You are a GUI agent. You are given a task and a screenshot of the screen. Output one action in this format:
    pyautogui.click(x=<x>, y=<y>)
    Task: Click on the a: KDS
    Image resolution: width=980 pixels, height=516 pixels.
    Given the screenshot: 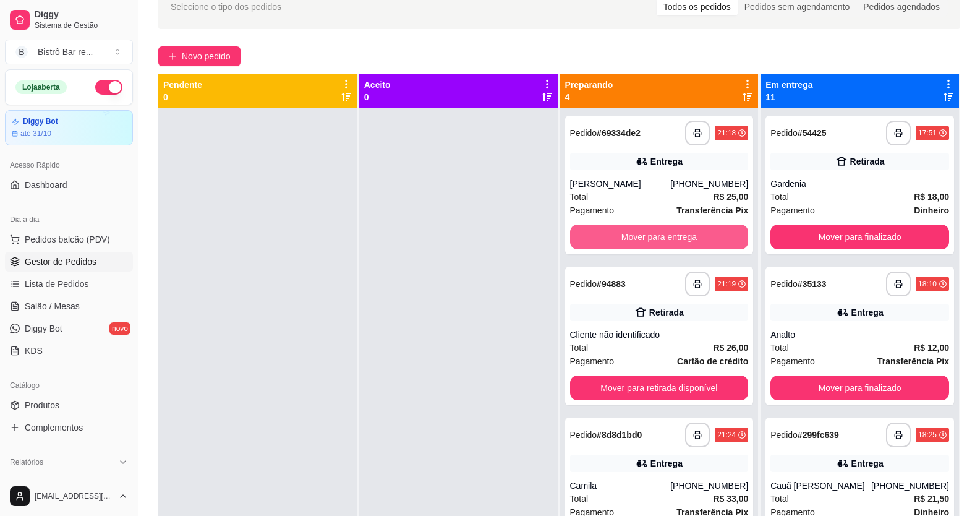 What is the action you would take?
    pyautogui.click(x=69, y=351)
    